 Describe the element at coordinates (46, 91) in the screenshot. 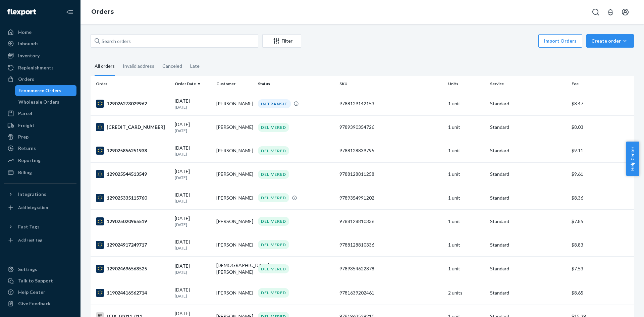

I see `a: Ecommerce Orders` at that location.